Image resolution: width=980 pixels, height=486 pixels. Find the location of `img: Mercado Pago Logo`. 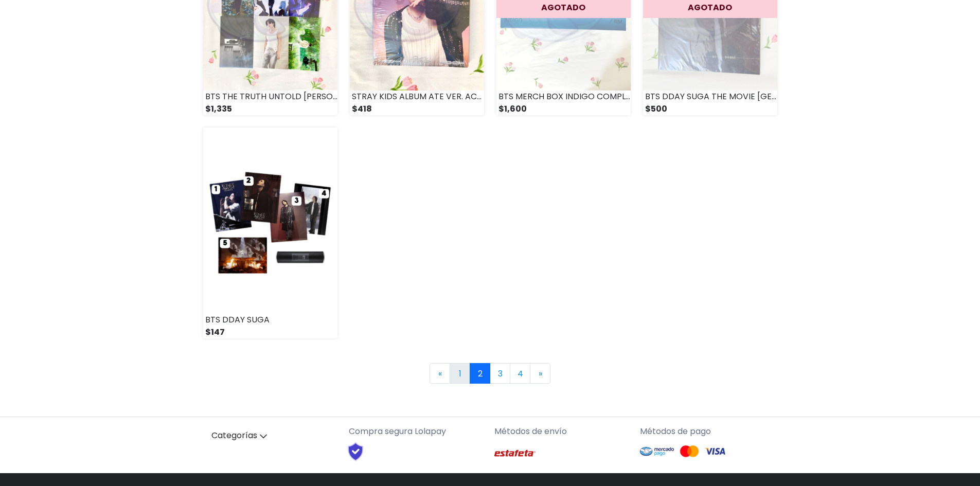

img: Mercado Pago Logo is located at coordinates (657, 452).